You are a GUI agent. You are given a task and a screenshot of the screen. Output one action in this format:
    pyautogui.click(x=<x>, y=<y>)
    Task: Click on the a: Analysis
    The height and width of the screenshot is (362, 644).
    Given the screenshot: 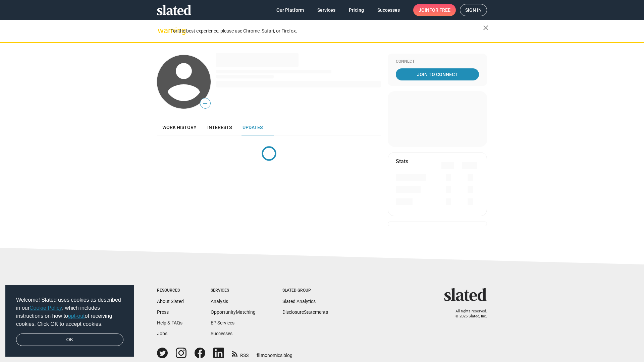 What is the action you would take?
    pyautogui.click(x=219, y=302)
    